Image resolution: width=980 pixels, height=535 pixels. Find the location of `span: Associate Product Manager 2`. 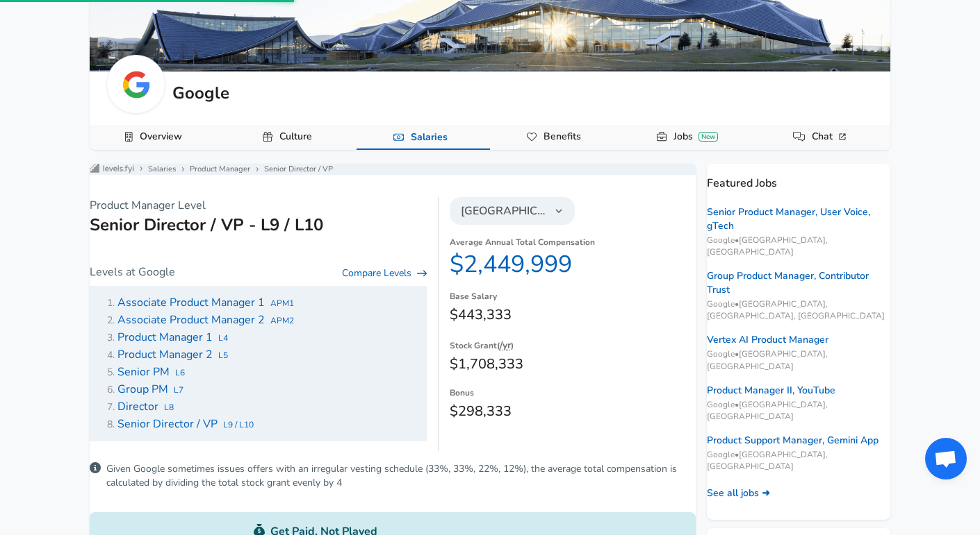

span: Associate Product Manager 2 is located at coordinates (191, 320).